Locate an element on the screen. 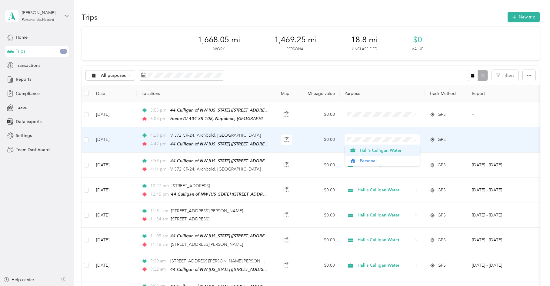 The height and width of the screenshot is (286, 550). th: Report is located at coordinates (494, 94).